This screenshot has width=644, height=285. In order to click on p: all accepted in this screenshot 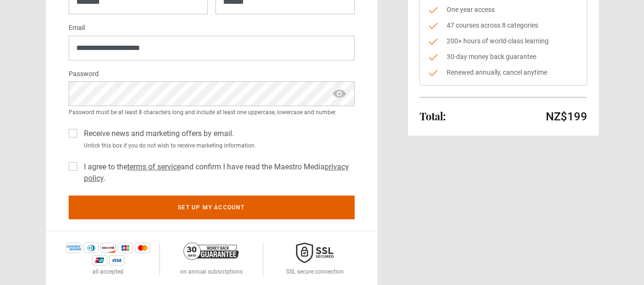, I will do `click(108, 272)`.